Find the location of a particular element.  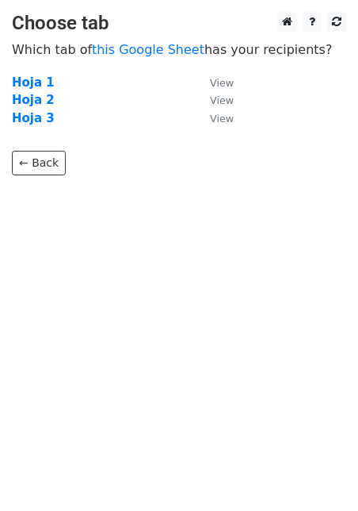

strong: Hoja 3 is located at coordinates (33, 118).